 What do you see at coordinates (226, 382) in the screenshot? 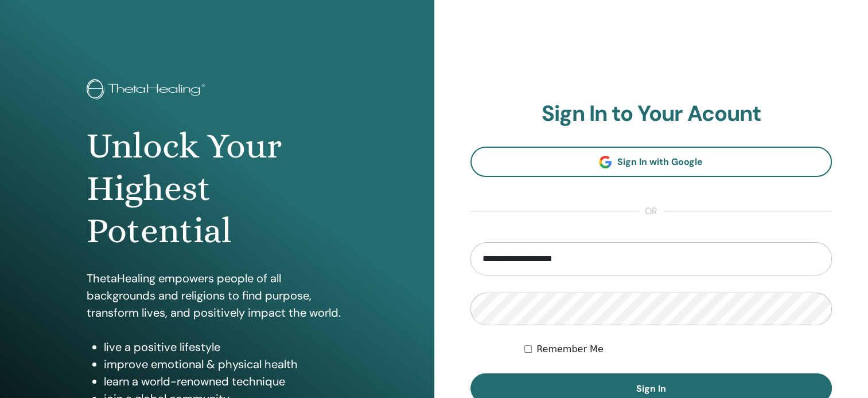
I see `li: learn a world-renowned technique` at bounding box center [226, 382].